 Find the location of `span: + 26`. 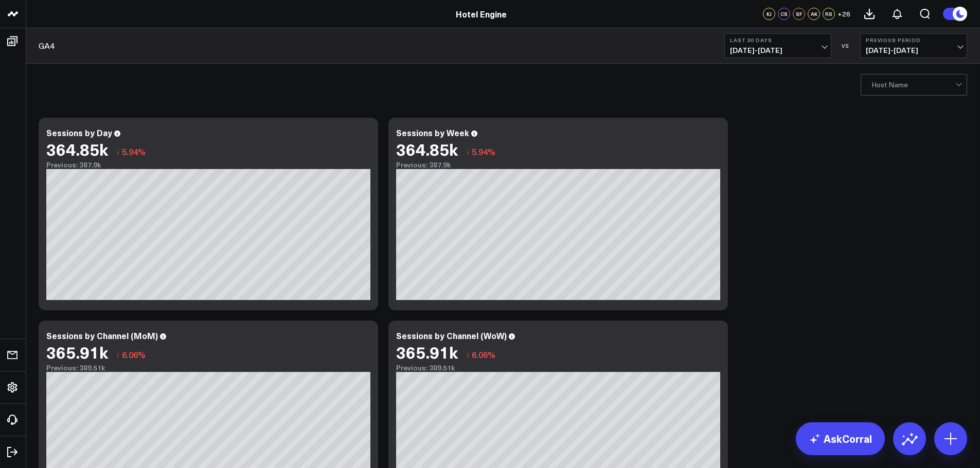

span: + 26 is located at coordinates (843, 14).